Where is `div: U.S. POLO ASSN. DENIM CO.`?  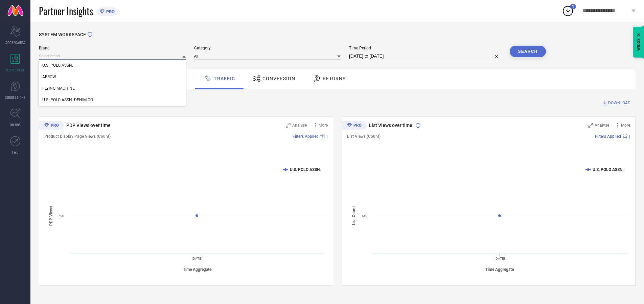 div: U.S. POLO ASSN. DENIM CO. is located at coordinates (112, 100).